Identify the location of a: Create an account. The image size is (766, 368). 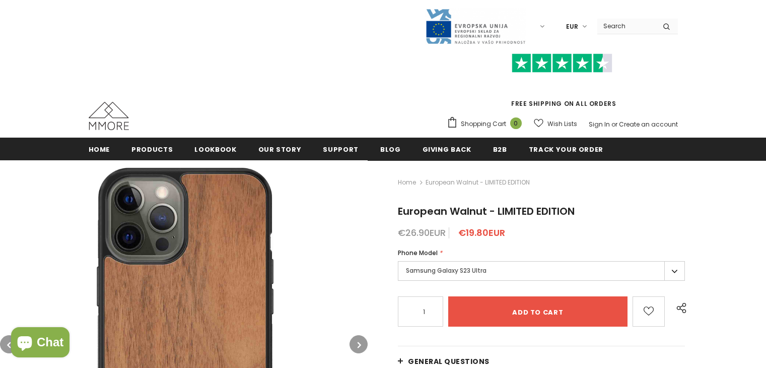
(648, 124).